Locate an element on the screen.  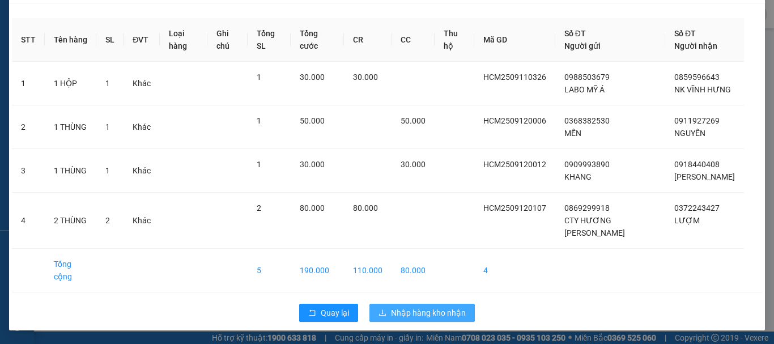
td: 2 THÙNG is located at coordinates (70, 220).